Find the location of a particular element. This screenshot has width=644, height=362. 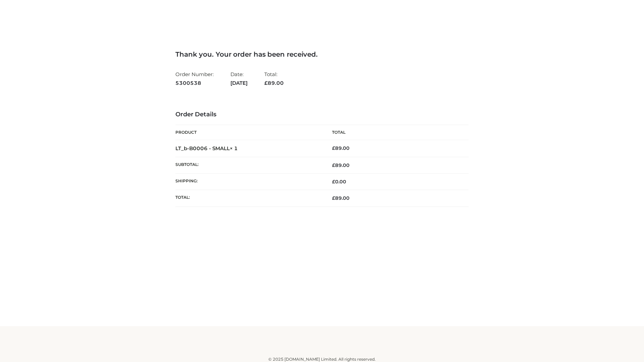

th: Total: is located at coordinates (248, 198).